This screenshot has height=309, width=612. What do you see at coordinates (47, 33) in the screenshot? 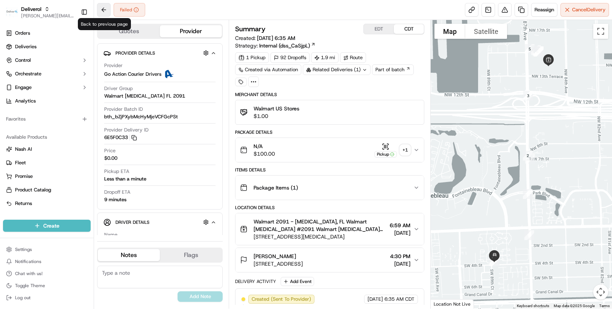
I see `a: Orders` at bounding box center [47, 33].